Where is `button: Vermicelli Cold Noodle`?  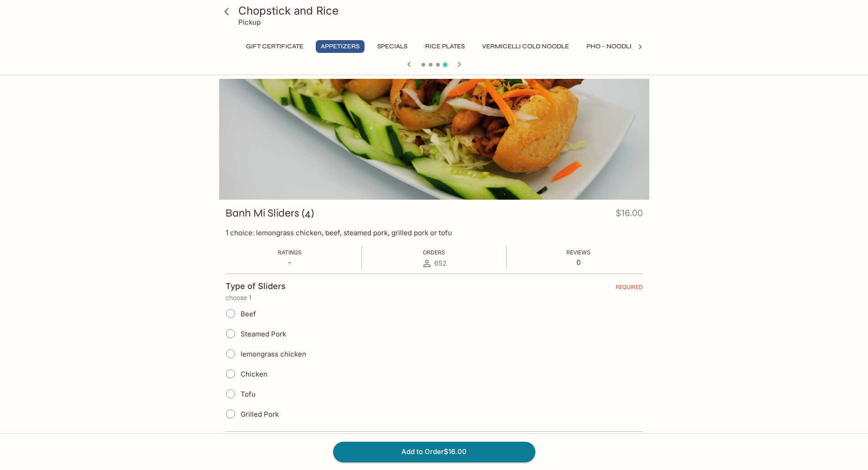 button: Vermicelli Cold Noodle is located at coordinates (525, 47).